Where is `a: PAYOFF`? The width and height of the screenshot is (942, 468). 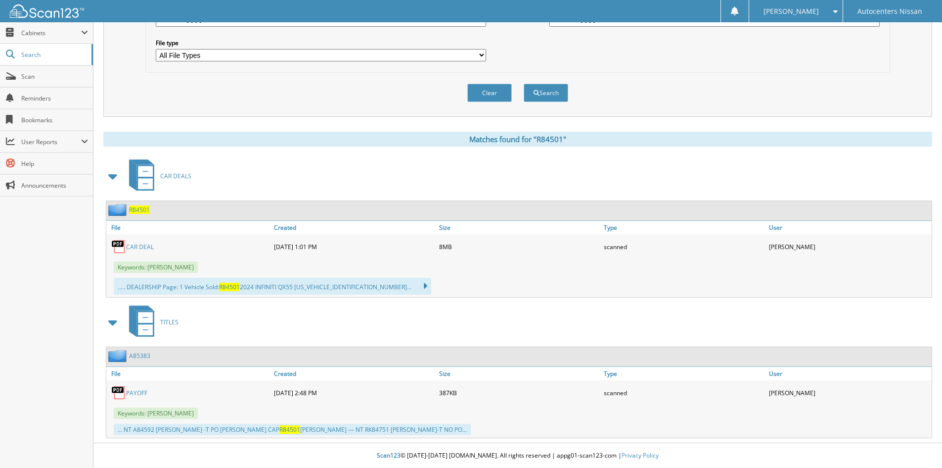 a: PAYOFF is located at coordinates (137, 392).